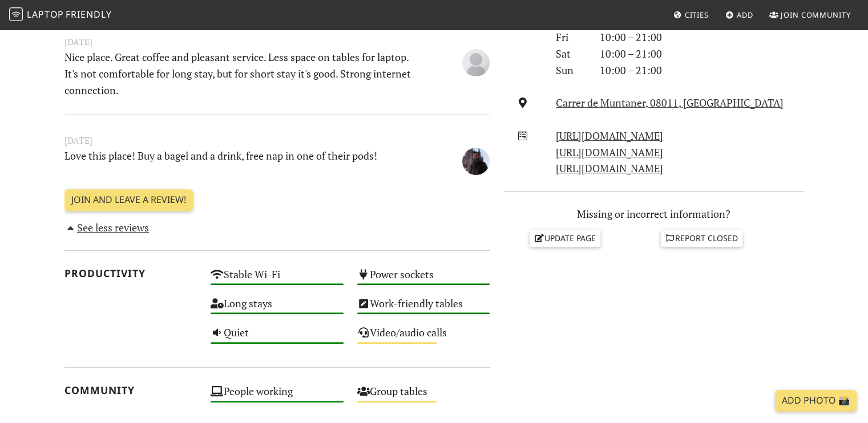 The image size is (868, 423). Describe the element at coordinates (570, 37) in the screenshot. I see `div: Fri` at that location.